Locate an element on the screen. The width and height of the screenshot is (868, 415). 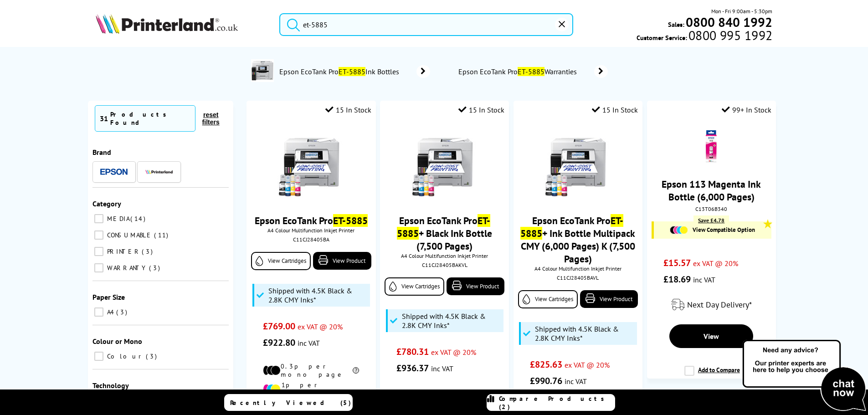
input: PRINTER 3 is located at coordinates (99, 252).